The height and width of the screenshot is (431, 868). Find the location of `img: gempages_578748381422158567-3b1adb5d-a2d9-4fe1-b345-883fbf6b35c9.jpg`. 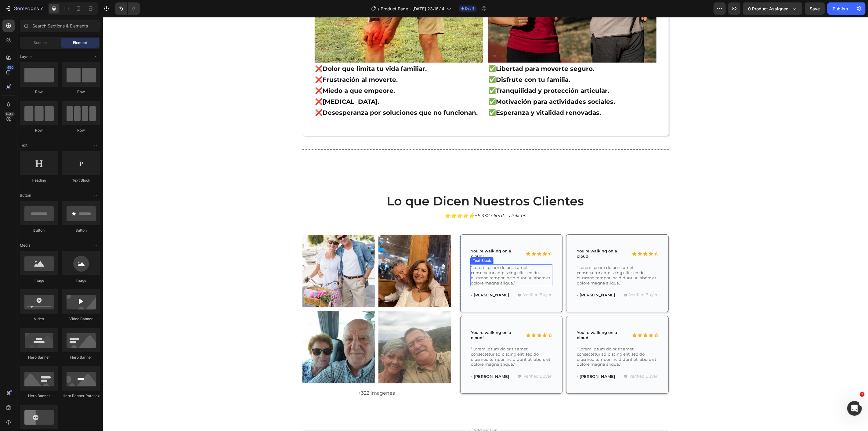

img: gempages_578748381422158567-3b1adb5d-a2d9-4fe1-b345-883fbf6b35c9.jpg is located at coordinates (236, 330).